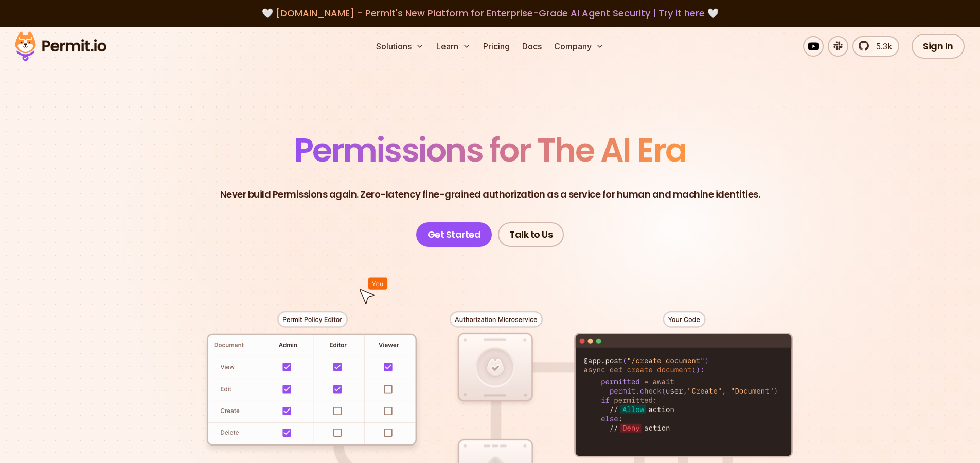  I want to click on a: 5.3k, so click(876, 46).